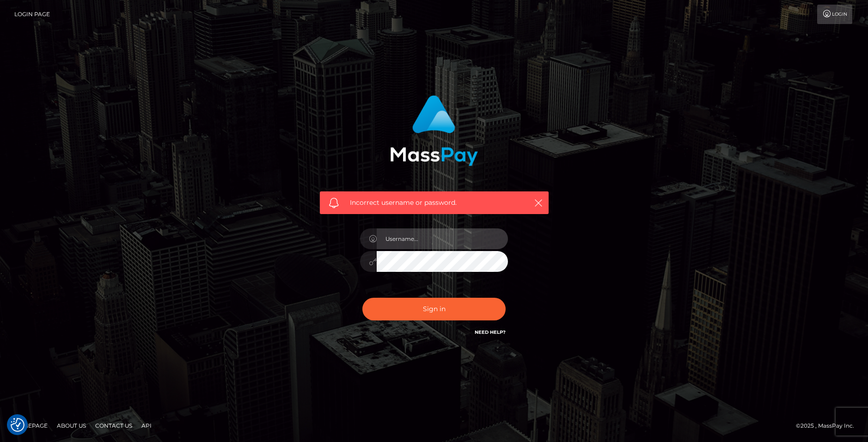  I want to click on img: MassPay Login, so click(434, 130).